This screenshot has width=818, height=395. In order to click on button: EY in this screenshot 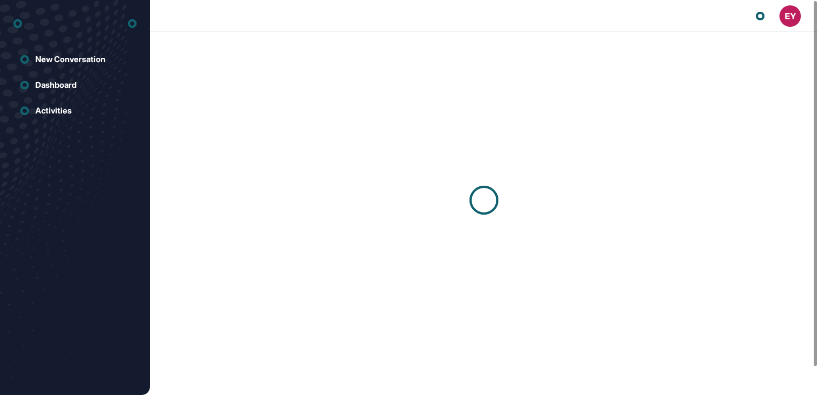, I will do `click(790, 16)`.